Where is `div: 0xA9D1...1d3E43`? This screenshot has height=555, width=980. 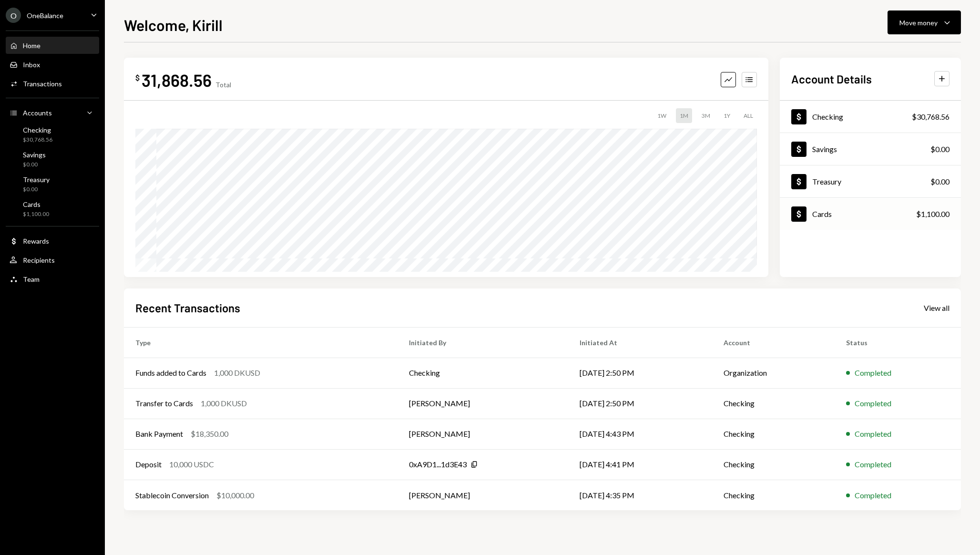 div: 0xA9D1...1d3E43 is located at coordinates (438, 464).